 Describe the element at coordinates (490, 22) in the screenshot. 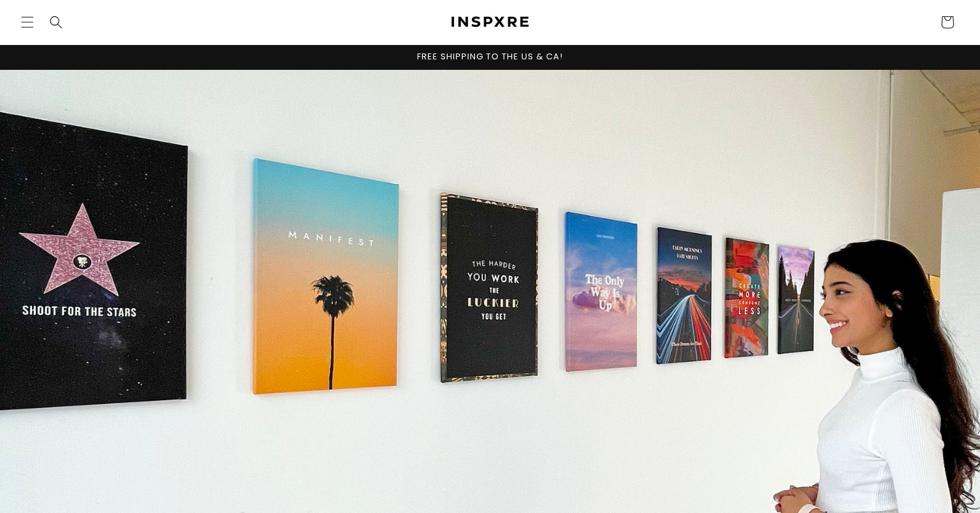

I see `img: INSPXRE` at that location.